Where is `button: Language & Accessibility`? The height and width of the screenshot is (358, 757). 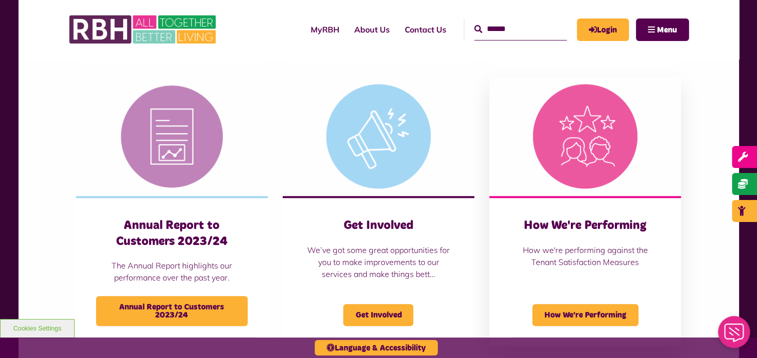 button: Language & Accessibility is located at coordinates (376, 348).